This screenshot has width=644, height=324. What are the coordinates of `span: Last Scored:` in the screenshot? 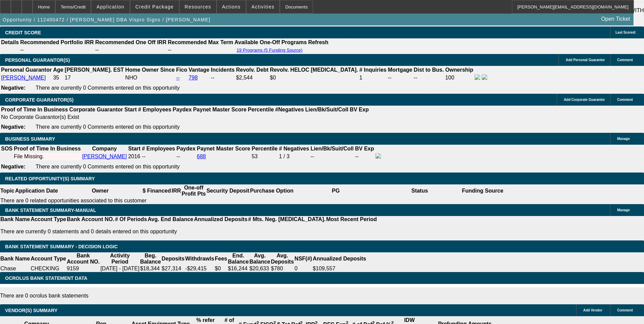 It's located at (626, 32).